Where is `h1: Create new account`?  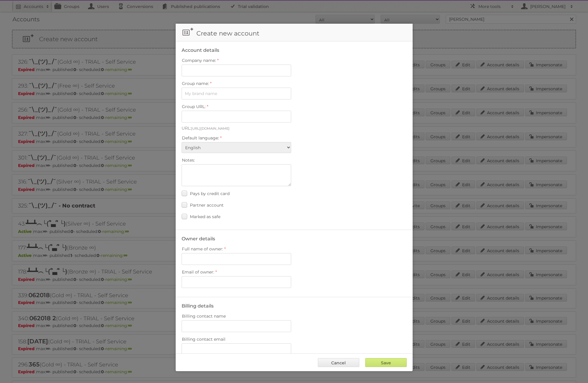 h1: Create new account is located at coordinates (294, 33).